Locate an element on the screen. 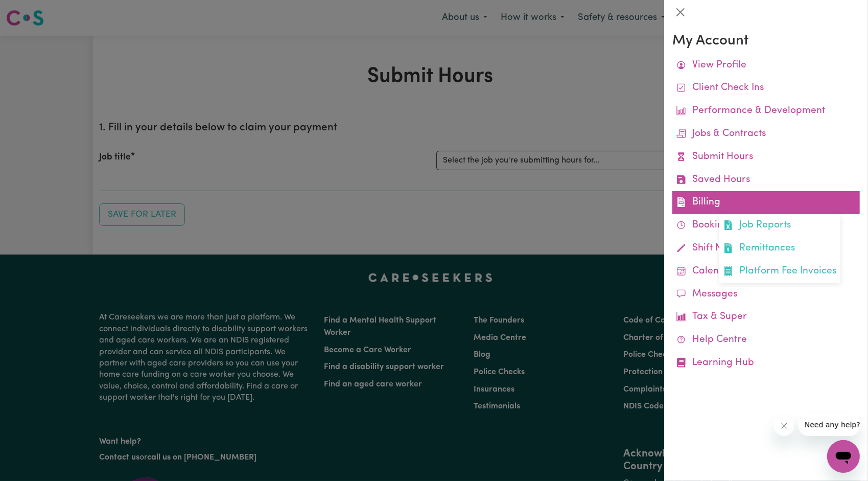  a: Client Check Ins is located at coordinates (766, 88).